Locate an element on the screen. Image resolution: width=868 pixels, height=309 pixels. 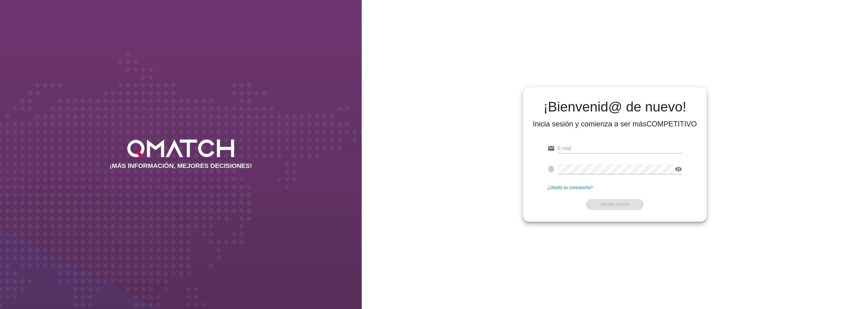
strong: COMPETITIVO is located at coordinates (671, 124).